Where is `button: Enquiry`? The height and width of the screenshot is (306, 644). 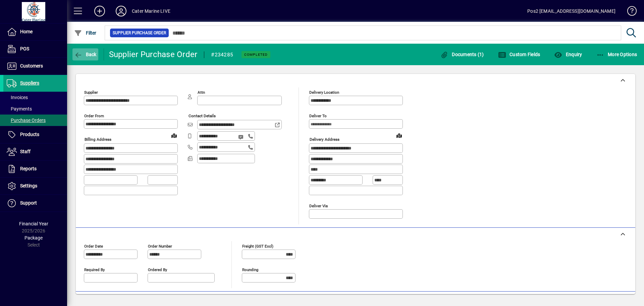 button: Enquiry is located at coordinates (568, 54).